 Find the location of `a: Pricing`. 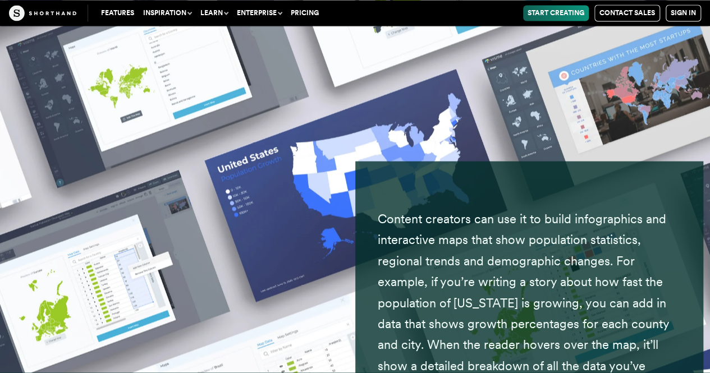

a: Pricing is located at coordinates (305, 13).